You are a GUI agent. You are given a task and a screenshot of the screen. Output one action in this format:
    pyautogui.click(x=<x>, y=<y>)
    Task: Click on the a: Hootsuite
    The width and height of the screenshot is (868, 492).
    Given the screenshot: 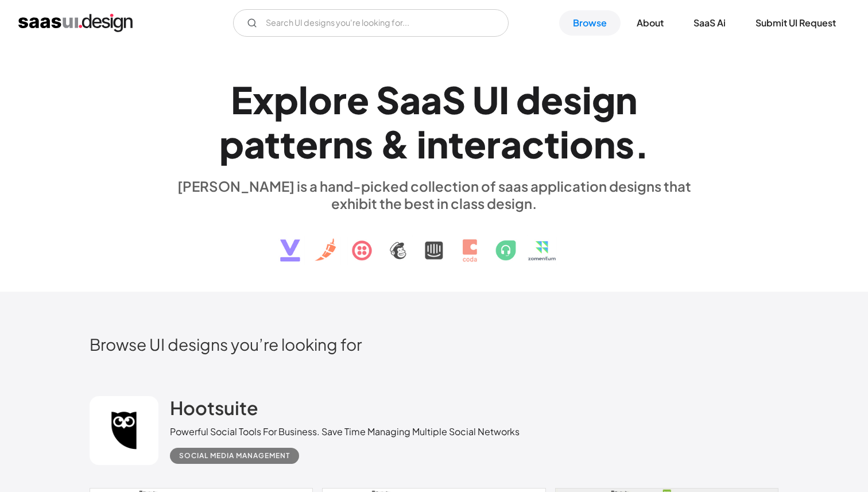 What is the action you would take?
    pyautogui.click(x=215, y=411)
    